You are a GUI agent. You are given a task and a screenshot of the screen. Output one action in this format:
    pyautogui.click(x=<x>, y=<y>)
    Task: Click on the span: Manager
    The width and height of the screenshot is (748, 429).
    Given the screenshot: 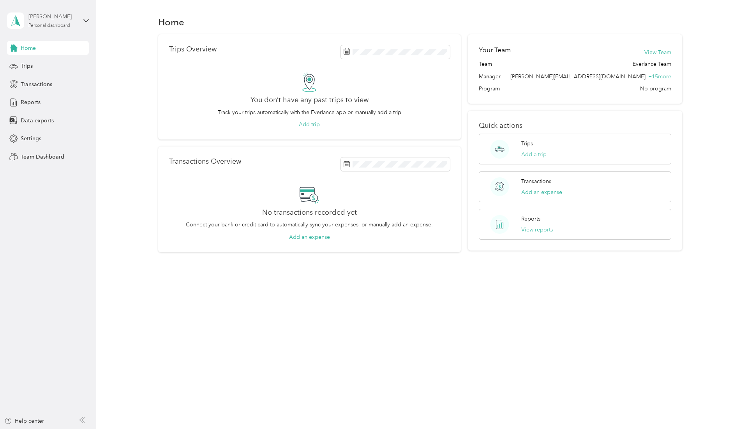 What is the action you would take?
    pyautogui.click(x=489, y=76)
    